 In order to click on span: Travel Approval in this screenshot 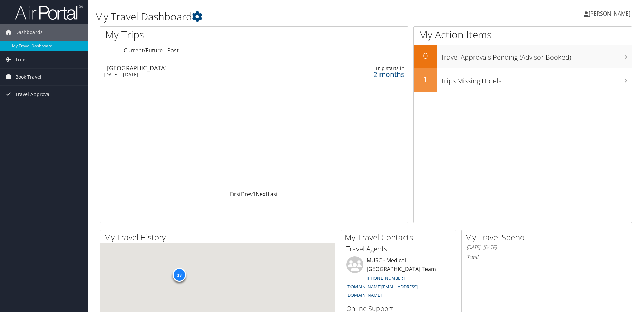, I will do `click(33, 94)`.